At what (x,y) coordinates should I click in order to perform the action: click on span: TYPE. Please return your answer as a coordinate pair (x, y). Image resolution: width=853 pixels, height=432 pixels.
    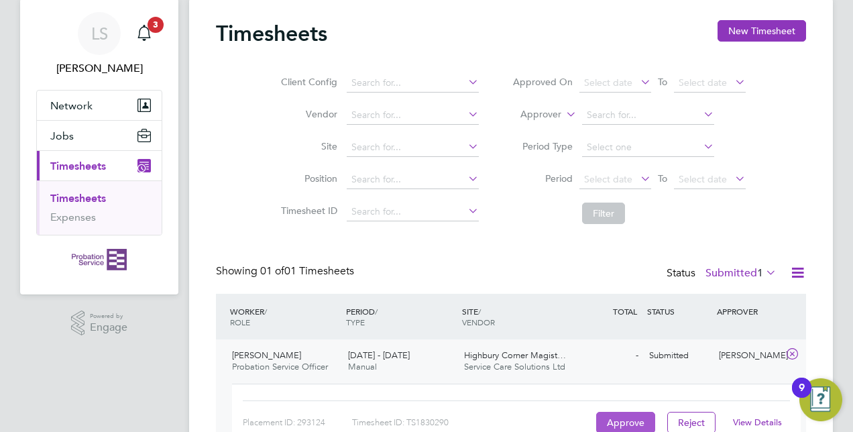
    Looking at the image, I should click on (356, 322).